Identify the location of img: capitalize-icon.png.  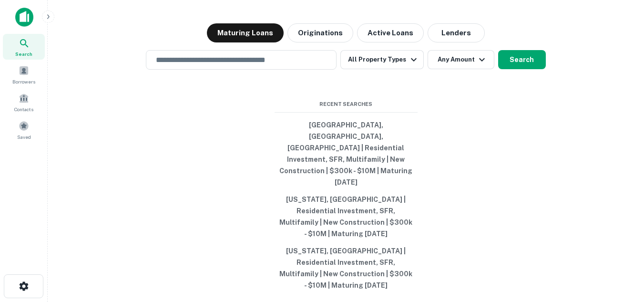
(24, 17).